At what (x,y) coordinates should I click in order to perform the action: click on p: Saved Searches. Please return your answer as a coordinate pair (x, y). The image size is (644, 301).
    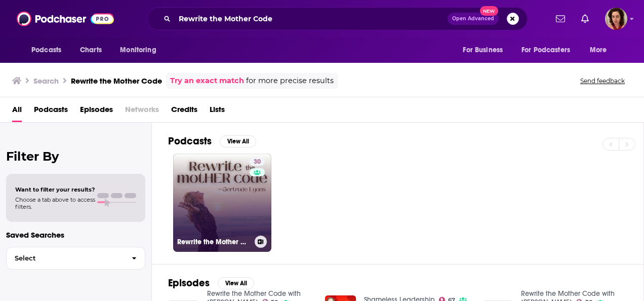
    Looking at the image, I should click on (75, 235).